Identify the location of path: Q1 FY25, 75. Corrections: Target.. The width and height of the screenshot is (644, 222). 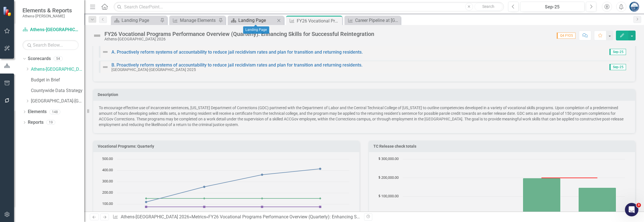
(146, 207).